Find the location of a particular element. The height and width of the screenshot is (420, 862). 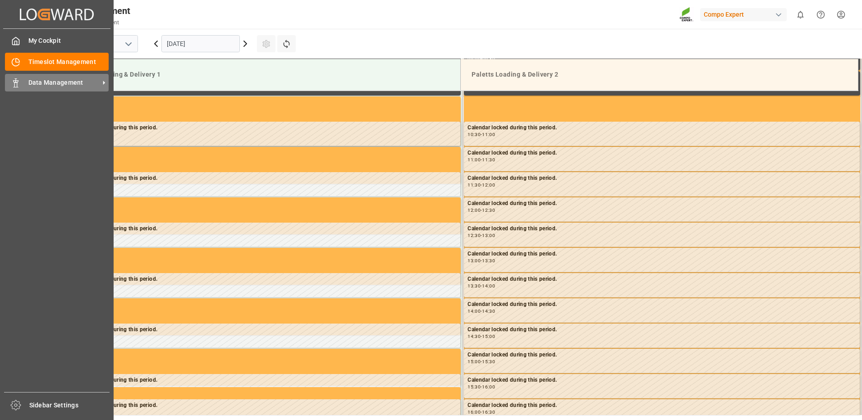

button: Help Center is located at coordinates (821, 14).